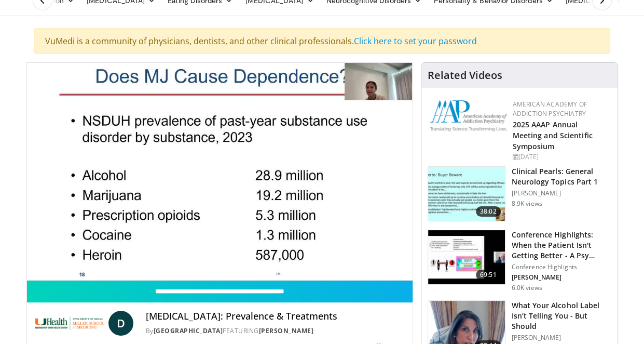 Image resolution: width=644 pixels, height=344 pixels. Describe the element at coordinates (488, 211) in the screenshot. I see `span: 38:02` at that location.